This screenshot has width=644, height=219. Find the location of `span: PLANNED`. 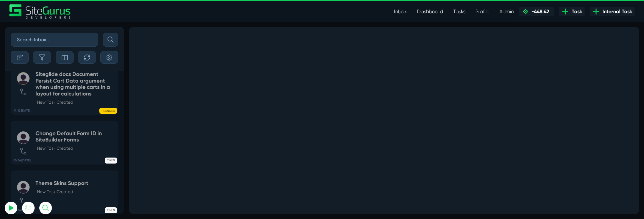

span: PLANNED is located at coordinates (108, 111).